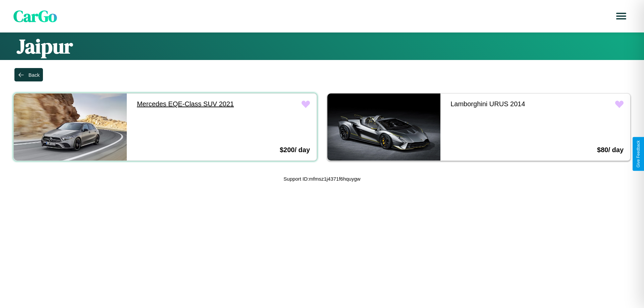 This screenshot has width=644, height=308. I want to click on div: Back, so click(34, 75).